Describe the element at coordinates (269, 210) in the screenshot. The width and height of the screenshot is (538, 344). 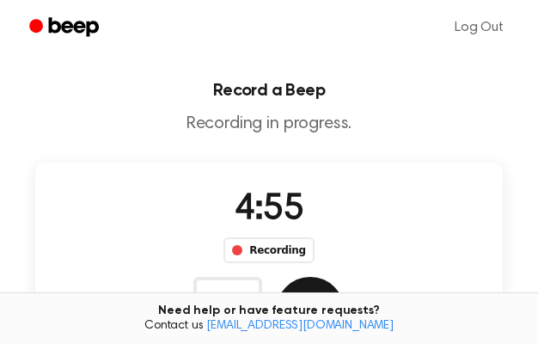
I see `span: 4:55` at that location.